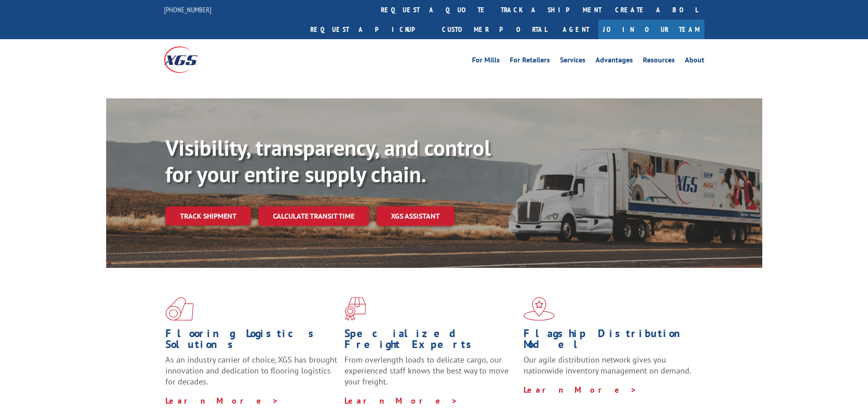  What do you see at coordinates (659, 62) in the screenshot?
I see `a: Resources` at bounding box center [659, 62].